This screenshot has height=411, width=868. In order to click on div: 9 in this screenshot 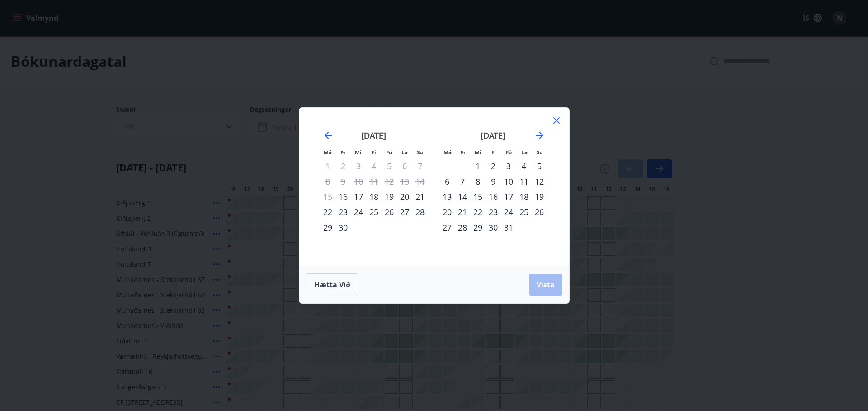, I will do `click(493, 181)`.